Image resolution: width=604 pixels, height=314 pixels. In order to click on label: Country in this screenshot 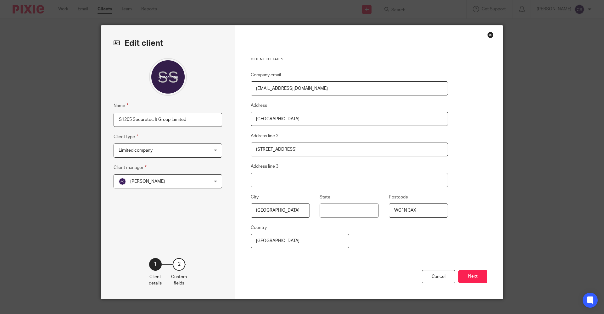, I will do `click(258, 228)`.